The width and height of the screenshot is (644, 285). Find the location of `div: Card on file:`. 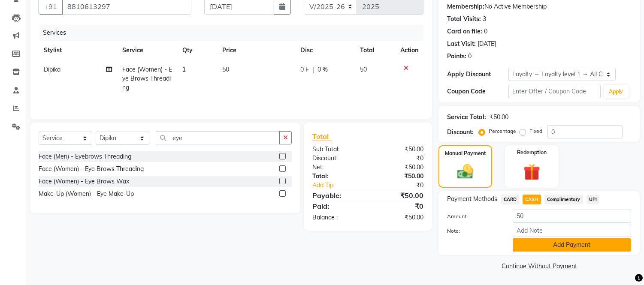

div: Card on file: is located at coordinates (465, 31).